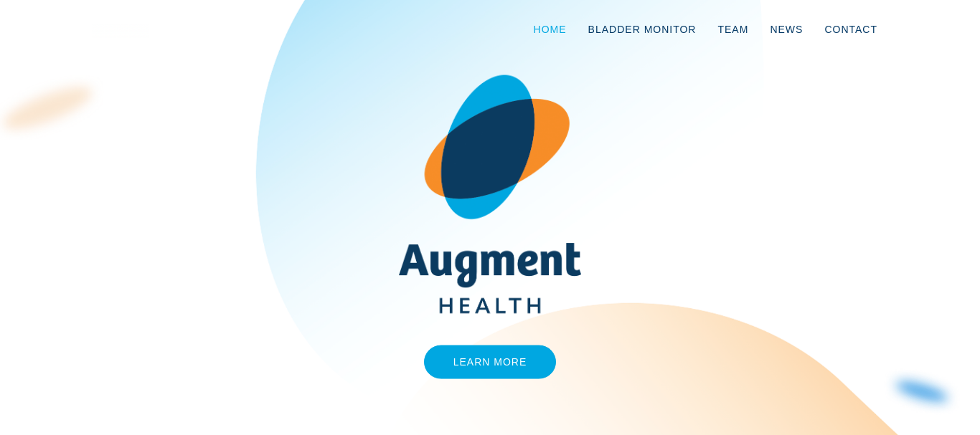 The width and height of the screenshot is (980, 435). What do you see at coordinates (490, 194) in the screenshot?
I see `img: AugmentHealth_FullColor_Transparent.png` at bounding box center [490, 194].